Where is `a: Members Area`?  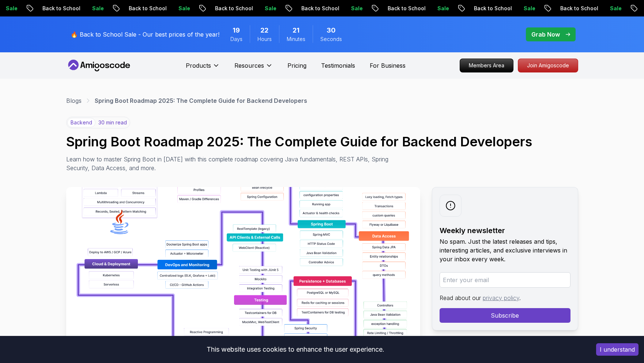 a: Members Area is located at coordinates (486, 65).